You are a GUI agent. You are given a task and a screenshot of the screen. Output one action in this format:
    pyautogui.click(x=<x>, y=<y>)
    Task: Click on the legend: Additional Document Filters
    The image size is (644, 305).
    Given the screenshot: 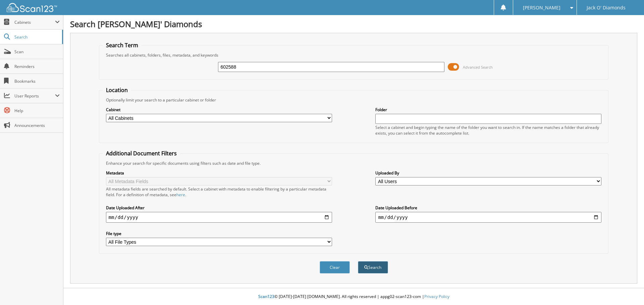 What is the action you would take?
    pyautogui.click(x=141, y=154)
    